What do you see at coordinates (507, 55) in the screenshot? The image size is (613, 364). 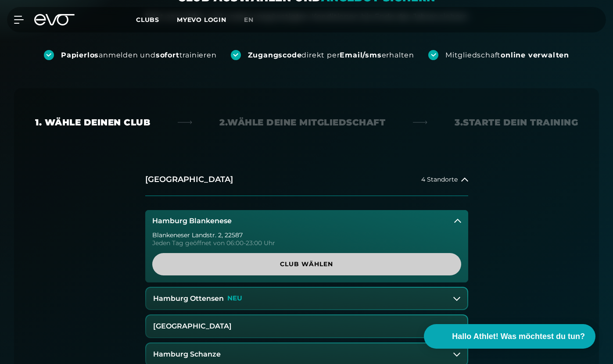 I see `div: Mitgliedschaft` at bounding box center [507, 55].